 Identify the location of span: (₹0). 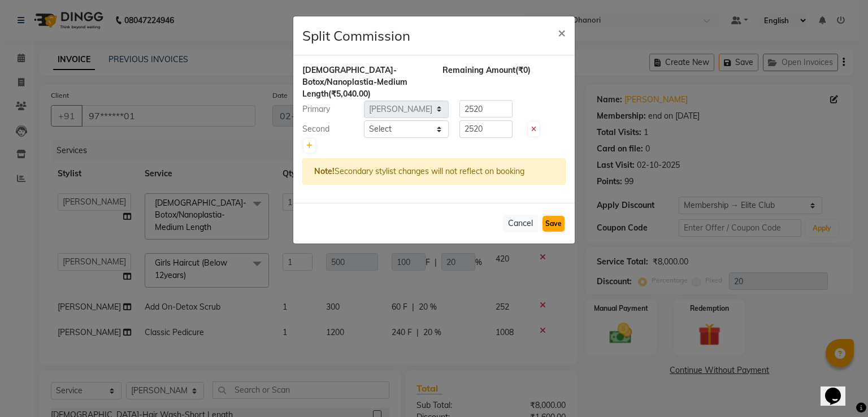
(523, 70).